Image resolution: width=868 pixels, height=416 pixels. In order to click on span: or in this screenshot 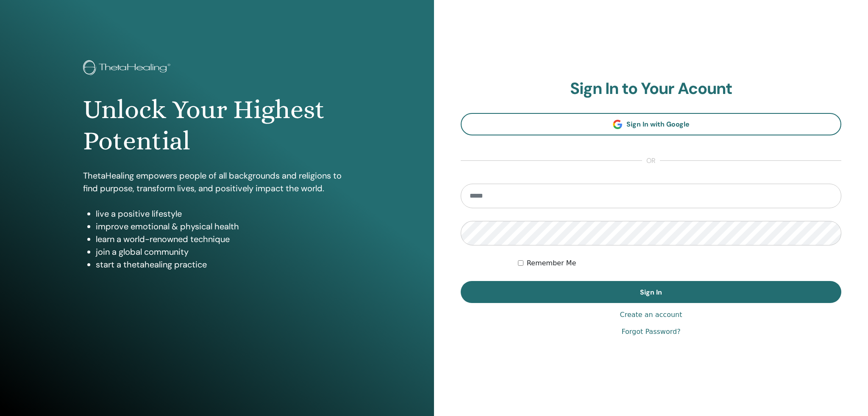, I will do `click(651, 161)`.